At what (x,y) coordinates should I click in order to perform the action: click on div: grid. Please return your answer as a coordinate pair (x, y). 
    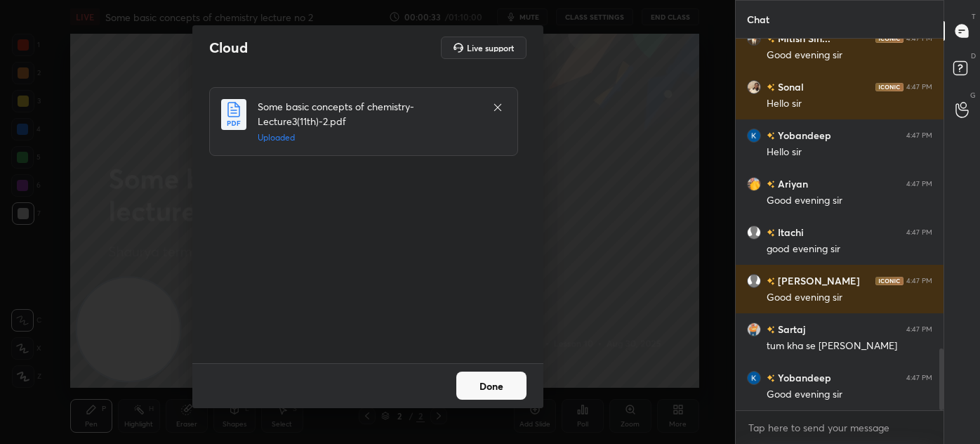
    Looking at the image, I should click on (839, 224).